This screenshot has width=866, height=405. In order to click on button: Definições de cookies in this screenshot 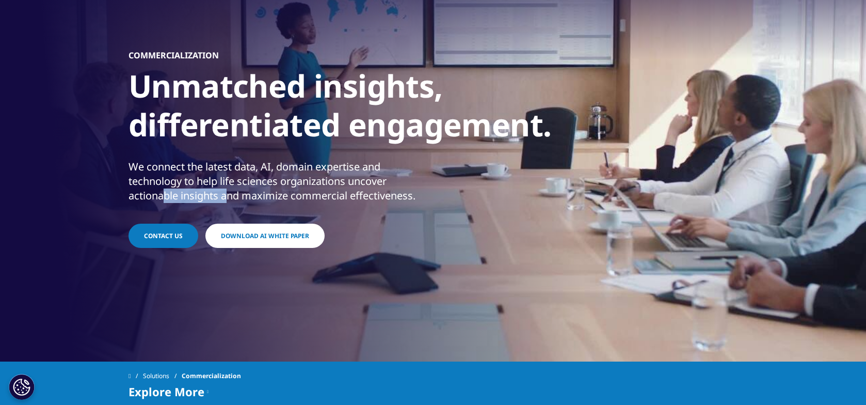, I will do `click(22, 387)`.